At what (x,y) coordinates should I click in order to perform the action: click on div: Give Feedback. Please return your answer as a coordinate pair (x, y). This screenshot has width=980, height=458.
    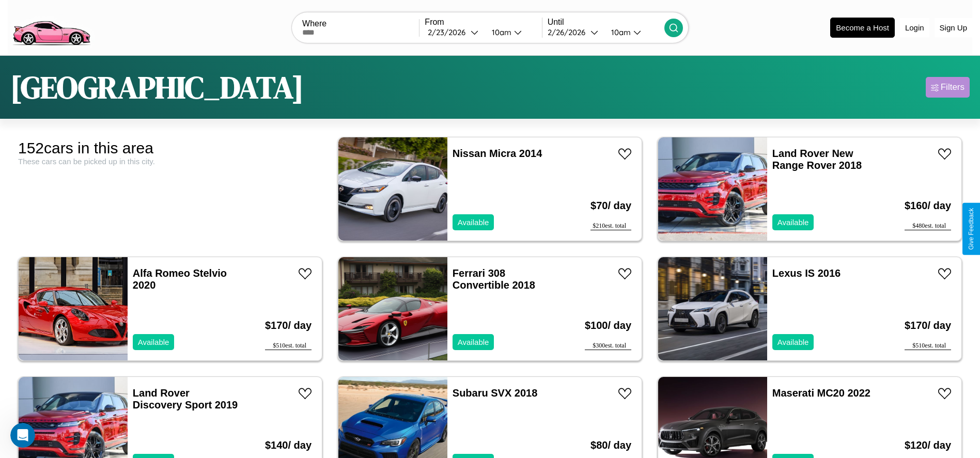
    Looking at the image, I should click on (971, 229).